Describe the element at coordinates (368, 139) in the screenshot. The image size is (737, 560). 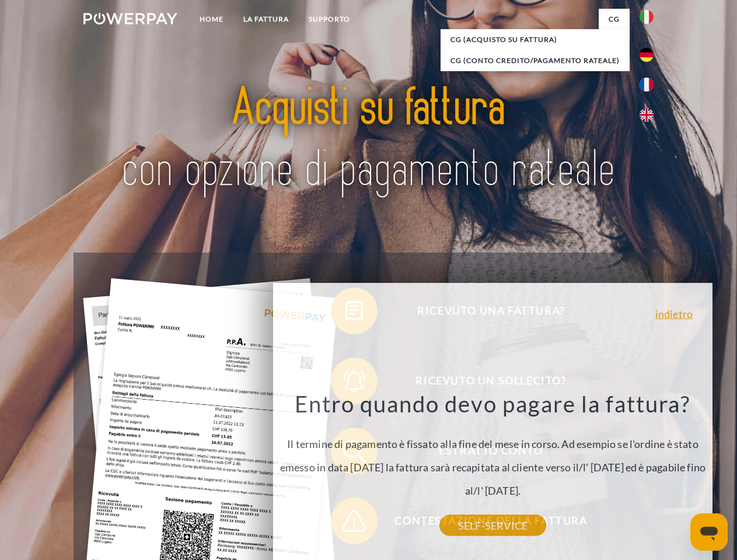
I see `img: title-powerpay_it.svg` at that location.